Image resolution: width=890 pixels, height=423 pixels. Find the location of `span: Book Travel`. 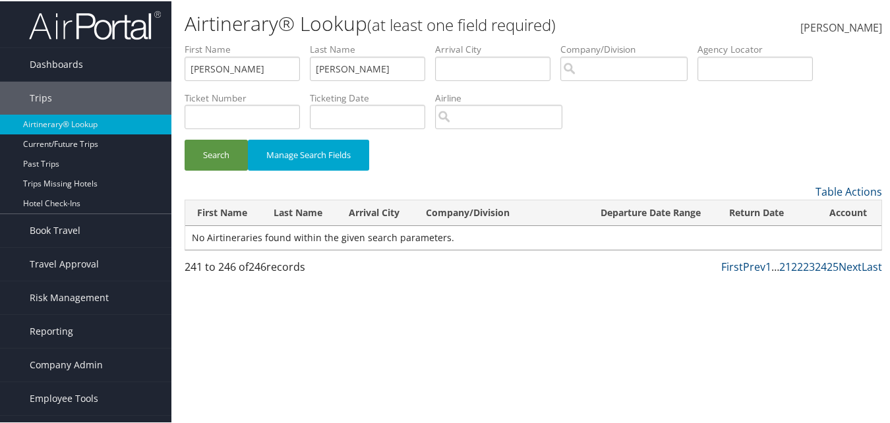

span: Book Travel is located at coordinates (55, 229).